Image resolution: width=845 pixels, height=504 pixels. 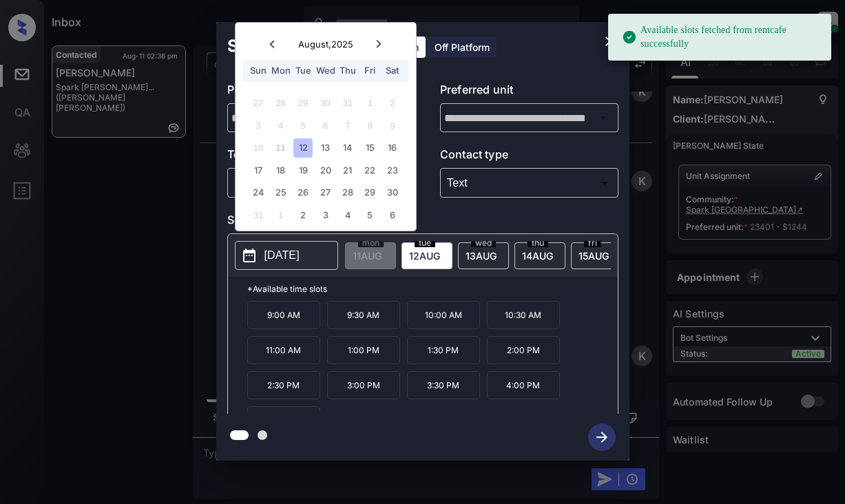 What do you see at coordinates (302, 102) in the screenshot?
I see `div: Not available Tuesday, July 29th, 2025` at bounding box center [302, 102].